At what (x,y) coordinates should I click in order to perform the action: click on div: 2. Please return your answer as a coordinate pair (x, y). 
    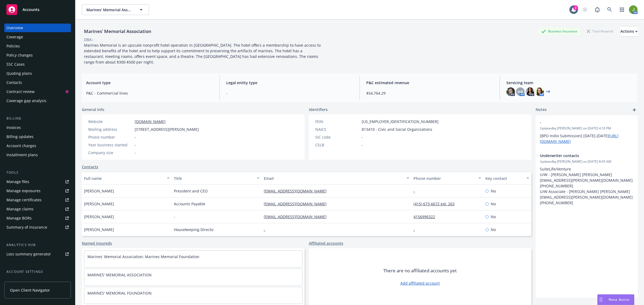
    Looking at the image, I should click on (575, 8).